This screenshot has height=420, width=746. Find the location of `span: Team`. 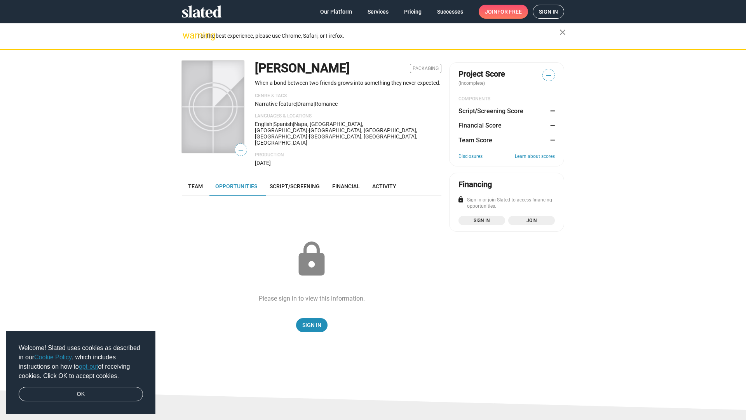

span: Team is located at coordinates (195, 186).